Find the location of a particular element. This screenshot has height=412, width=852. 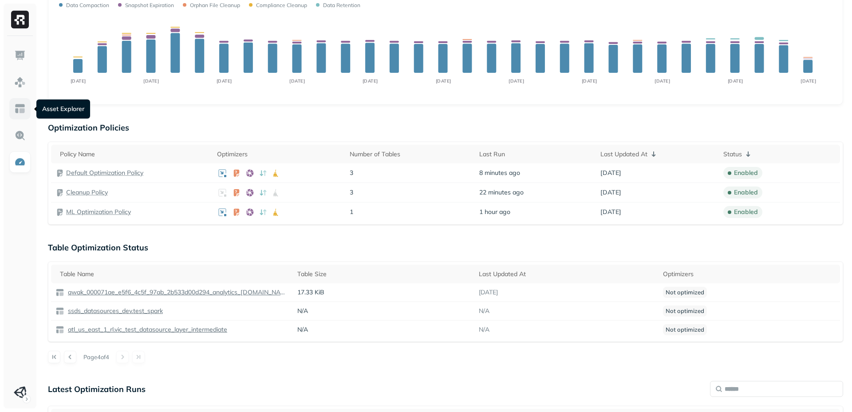

div: Asset Explorer is located at coordinates (63, 109).